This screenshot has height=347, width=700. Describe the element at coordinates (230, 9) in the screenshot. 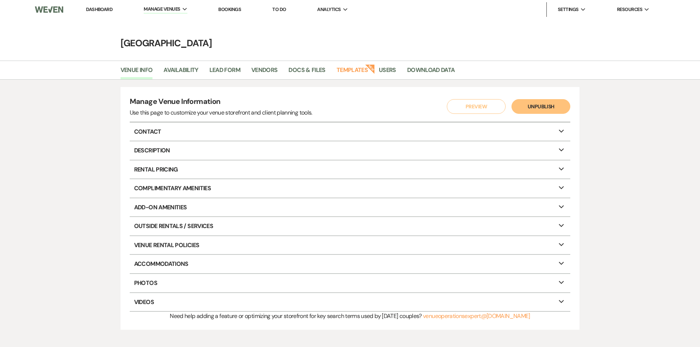

I see `a: Bookings` at that location.